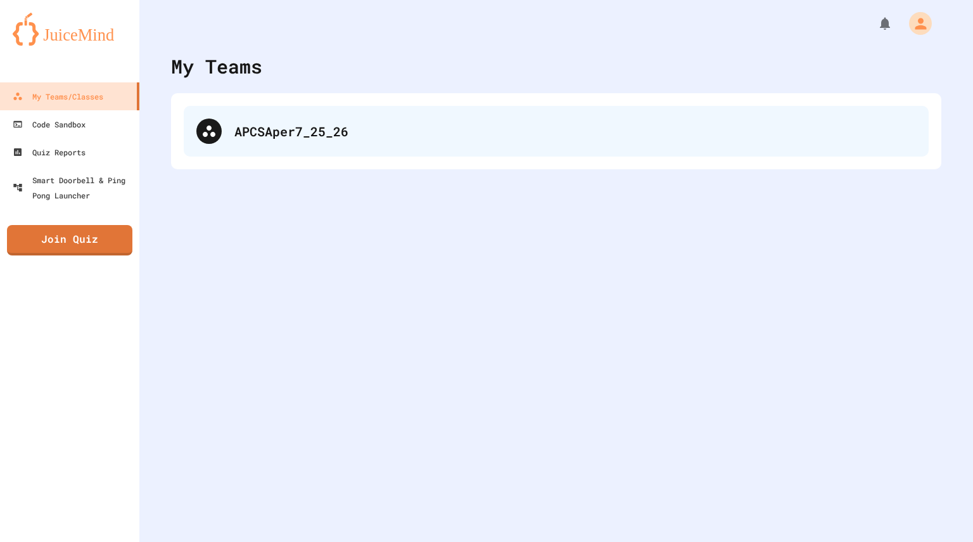 The image size is (973, 542). What do you see at coordinates (49, 152) in the screenshot?
I see `div: Quiz Reports` at bounding box center [49, 152].